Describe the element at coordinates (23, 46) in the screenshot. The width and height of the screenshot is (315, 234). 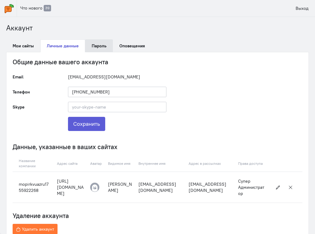
I see `a: Мои сайты` at that location.